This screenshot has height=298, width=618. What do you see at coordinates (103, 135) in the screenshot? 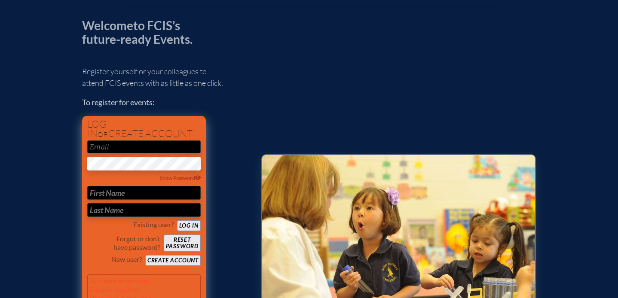
I see `span: or` at bounding box center [103, 135].